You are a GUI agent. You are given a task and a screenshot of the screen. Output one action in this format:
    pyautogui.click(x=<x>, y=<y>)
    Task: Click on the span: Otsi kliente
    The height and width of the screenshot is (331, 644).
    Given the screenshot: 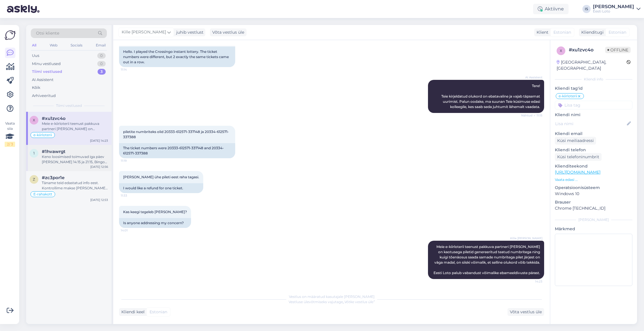 What is the action you would take?
    pyautogui.click(x=47, y=33)
    